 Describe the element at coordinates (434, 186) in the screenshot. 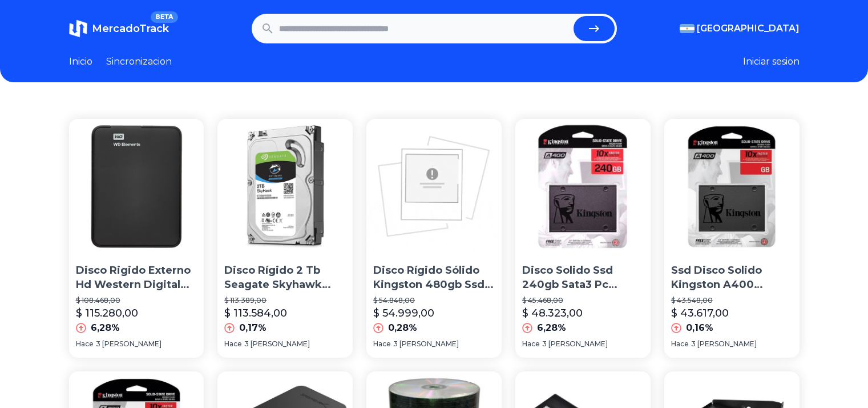

I see `img: Disco Rígido Sólido Kingston 480gb Ssd Now A400 Sata3 2.5` at that location.